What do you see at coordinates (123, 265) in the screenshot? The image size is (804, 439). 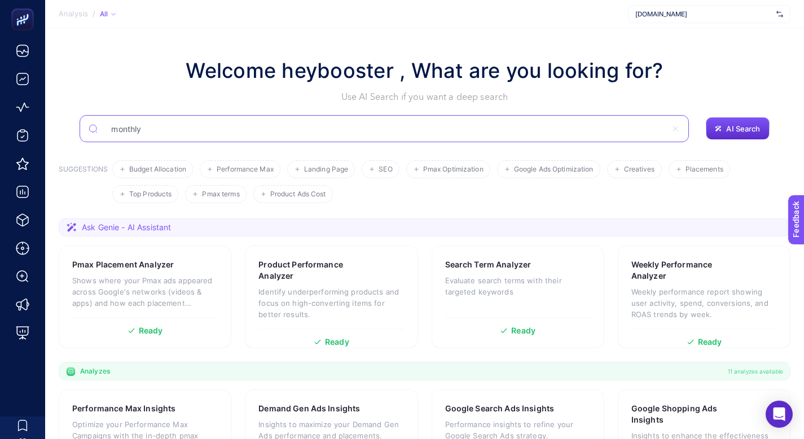 I see `h3: Pmax Placement Analyzer` at bounding box center [123, 265].